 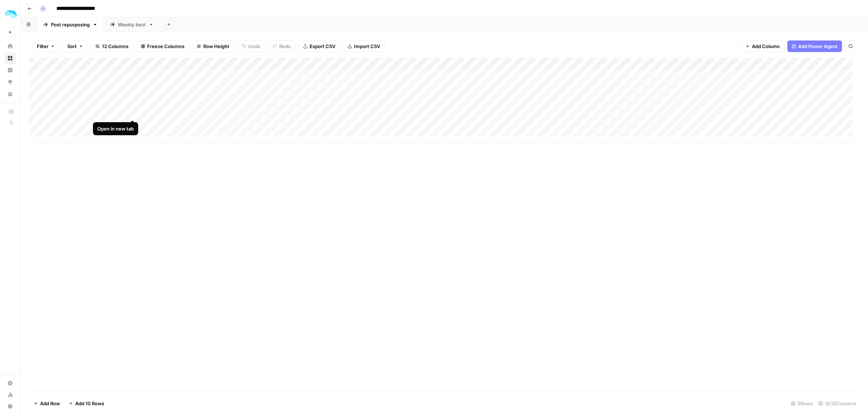 What do you see at coordinates (10, 15) in the screenshot?
I see `button: Workspace: ColdiQ` at bounding box center [10, 15].